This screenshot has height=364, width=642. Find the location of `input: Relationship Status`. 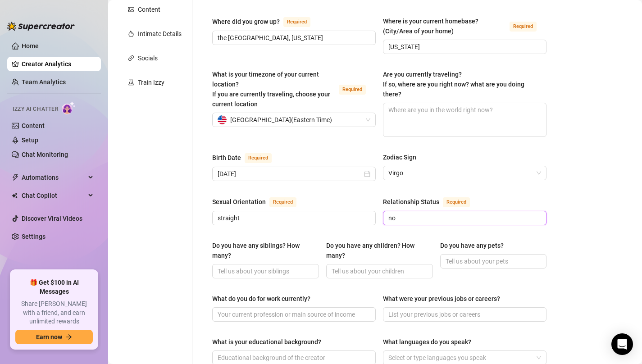

input: Relationship Status is located at coordinates (464, 218).